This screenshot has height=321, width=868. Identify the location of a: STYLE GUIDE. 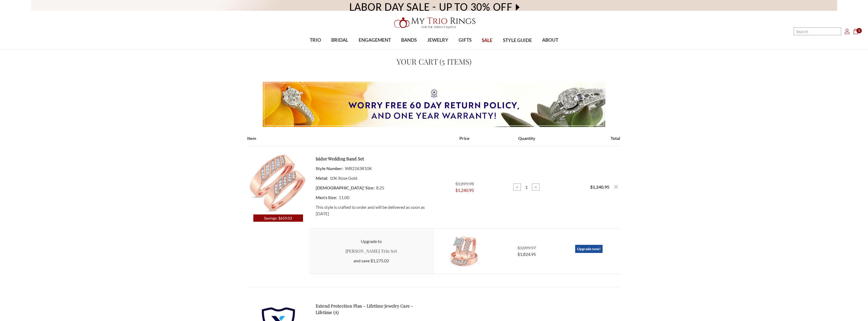
(517, 40).